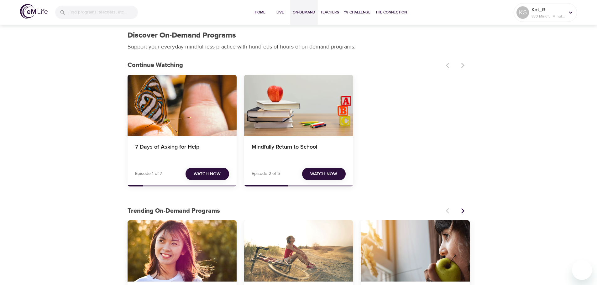  I want to click on p: 870 Mindful Minutes, so click(548, 16).